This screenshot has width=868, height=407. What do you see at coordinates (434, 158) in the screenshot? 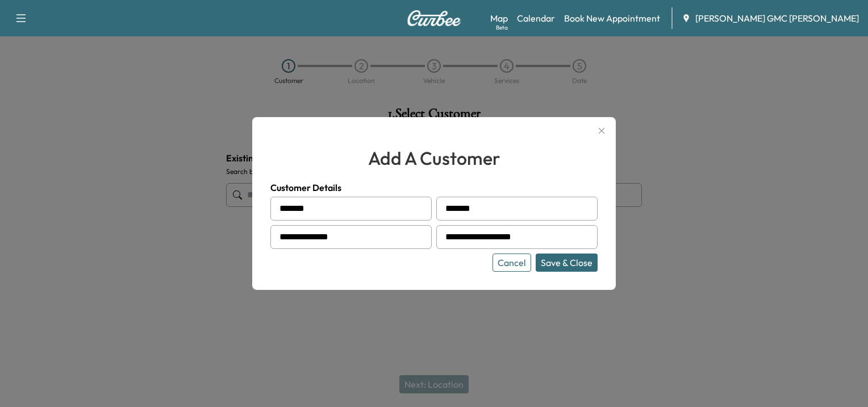
I see `h2: add a customer` at bounding box center [434, 158].